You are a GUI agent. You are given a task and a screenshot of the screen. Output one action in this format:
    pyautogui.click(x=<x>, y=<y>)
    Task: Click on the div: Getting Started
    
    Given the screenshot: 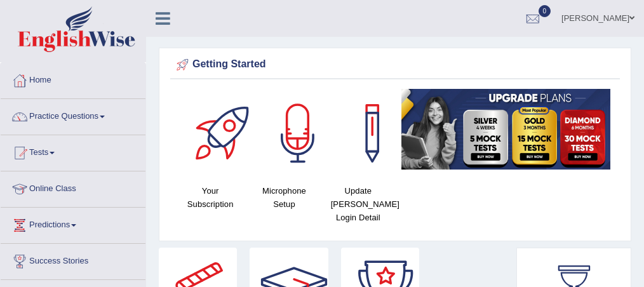 What is the action you would take?
    pyautogui.click(x=396, y=64)
    